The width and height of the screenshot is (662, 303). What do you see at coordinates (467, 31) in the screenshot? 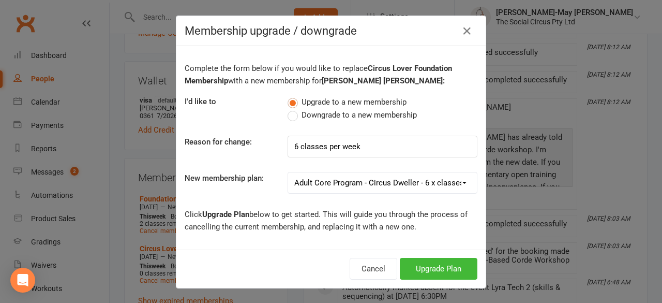
I see `button: Close` at bounding box center [467, 31].